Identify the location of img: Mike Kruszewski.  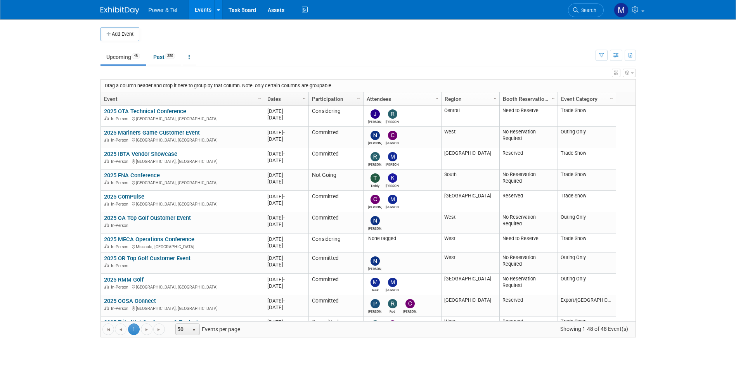
(392, 282).